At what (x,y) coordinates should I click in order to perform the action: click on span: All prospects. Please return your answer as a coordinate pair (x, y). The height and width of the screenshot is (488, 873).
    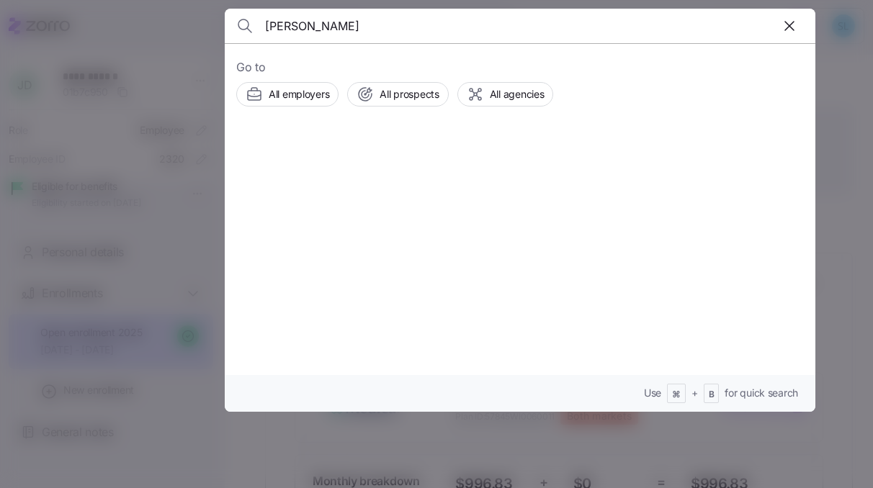
    Looking at the image, I should click on (409, 94).